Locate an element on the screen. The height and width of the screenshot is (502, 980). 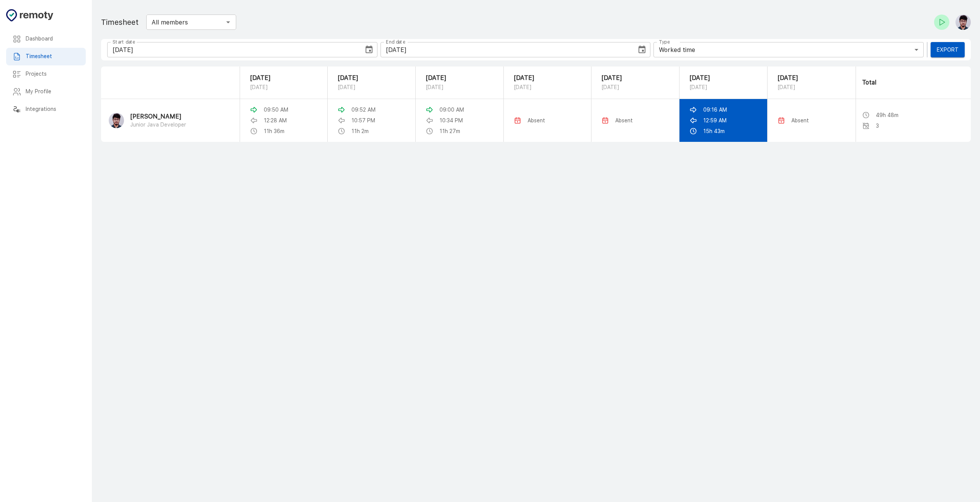
p: 12:28 AM is located at coordinates (275, 121).